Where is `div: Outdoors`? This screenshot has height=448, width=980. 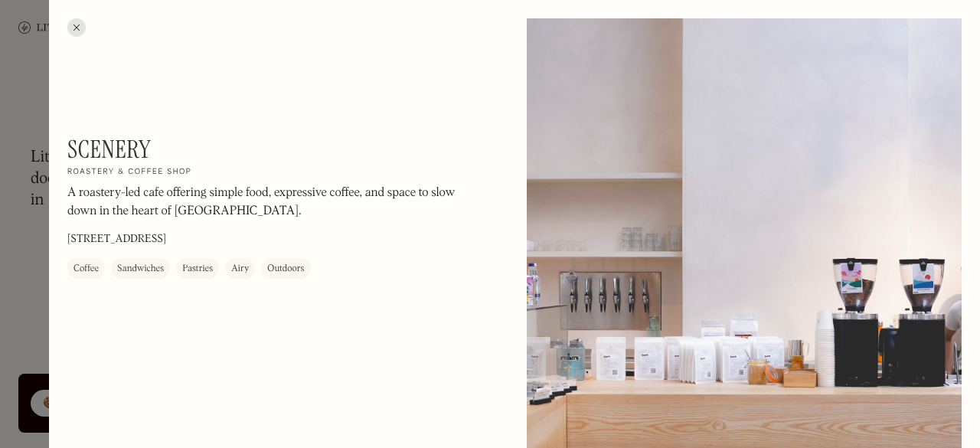 div: Outdoors is located at coordinates (286, 269).